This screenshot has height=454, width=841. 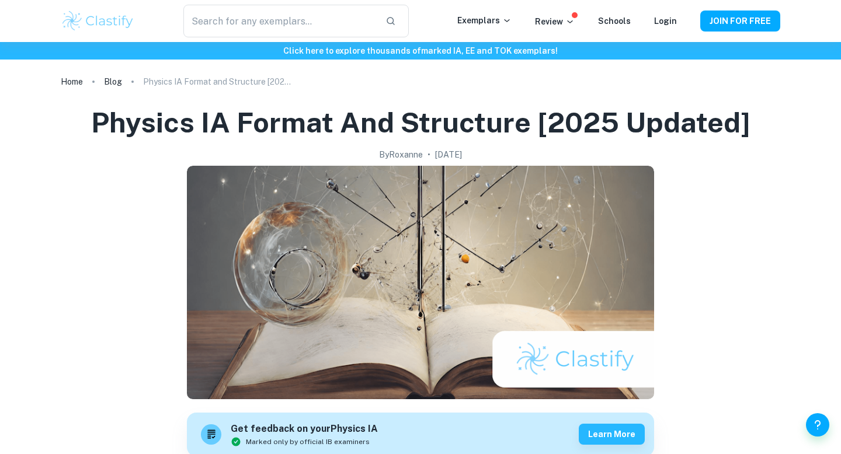 What do you see at coordinates (280, 21) in the screenshot?
I see `input: Search for any exemplars...` at bounding box center [280, 21].